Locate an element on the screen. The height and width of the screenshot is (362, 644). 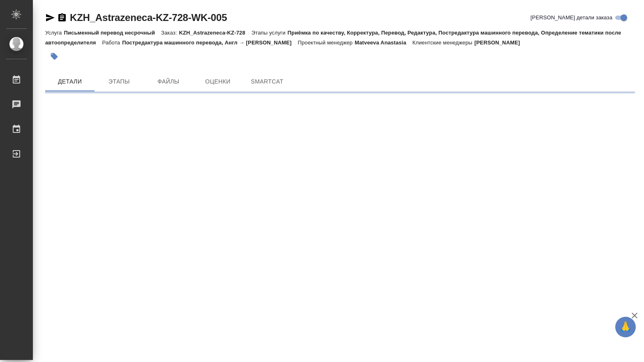
button: Скопировать ссылку is located at coordinates (62, 18).